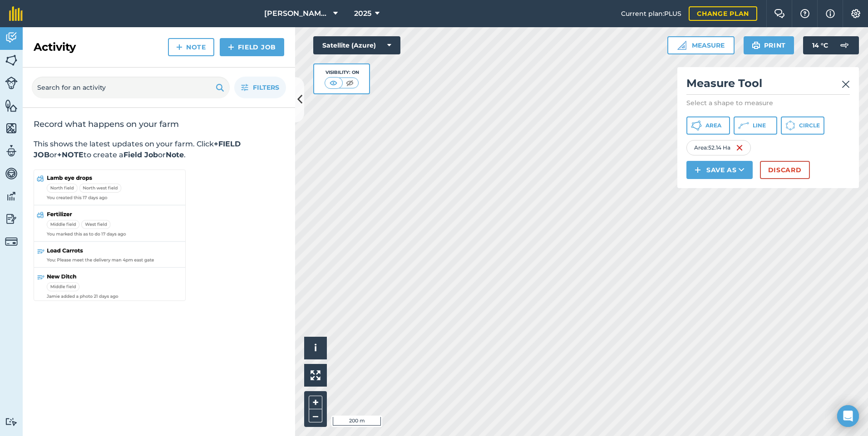  Describe the element at coordinates (708, 126) in the screenshot. I see `button: Area` at that location.